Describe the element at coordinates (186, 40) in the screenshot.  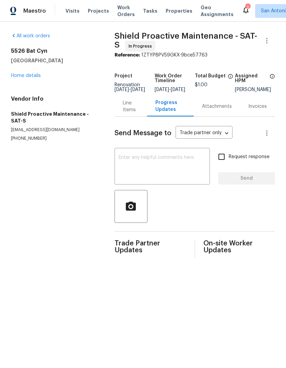
I see `span: Shield Proactive Maintenance - SAT-S` at that location.